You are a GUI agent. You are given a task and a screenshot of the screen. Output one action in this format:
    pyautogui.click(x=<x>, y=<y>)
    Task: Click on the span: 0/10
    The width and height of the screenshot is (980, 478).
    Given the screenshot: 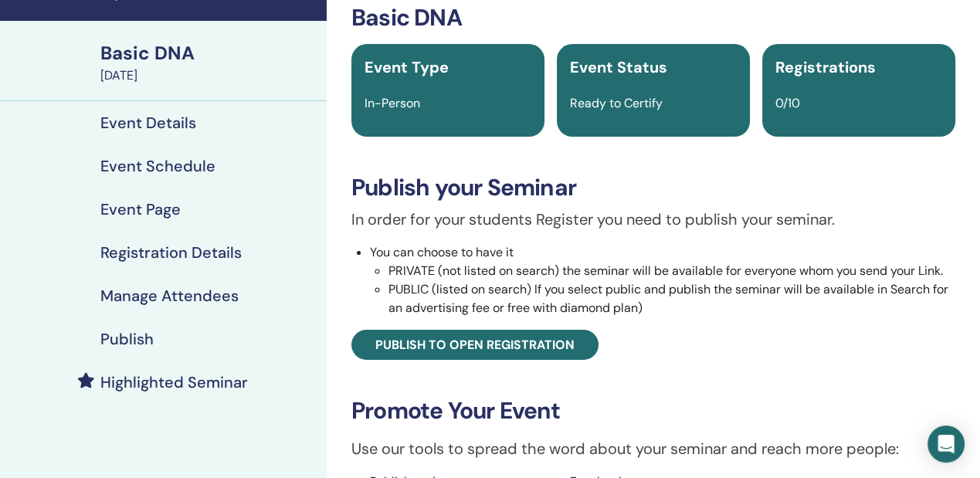 What is the action you would take?
    pyautogui.click(x=787, y=103)
    